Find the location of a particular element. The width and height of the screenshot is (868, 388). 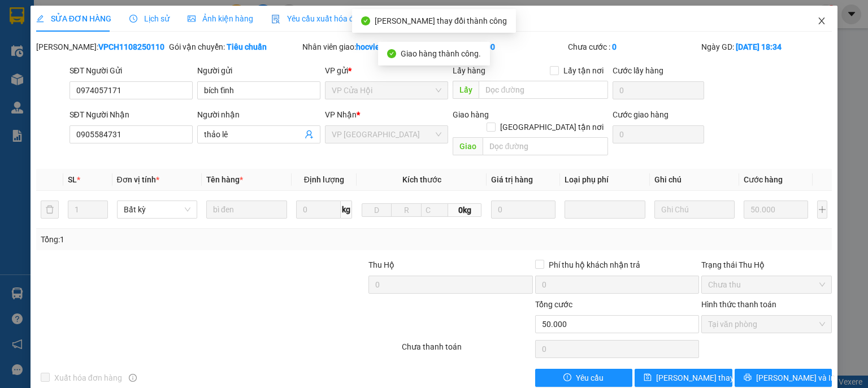

label: Cước lấy hàng is located at coordinates (638, 71).